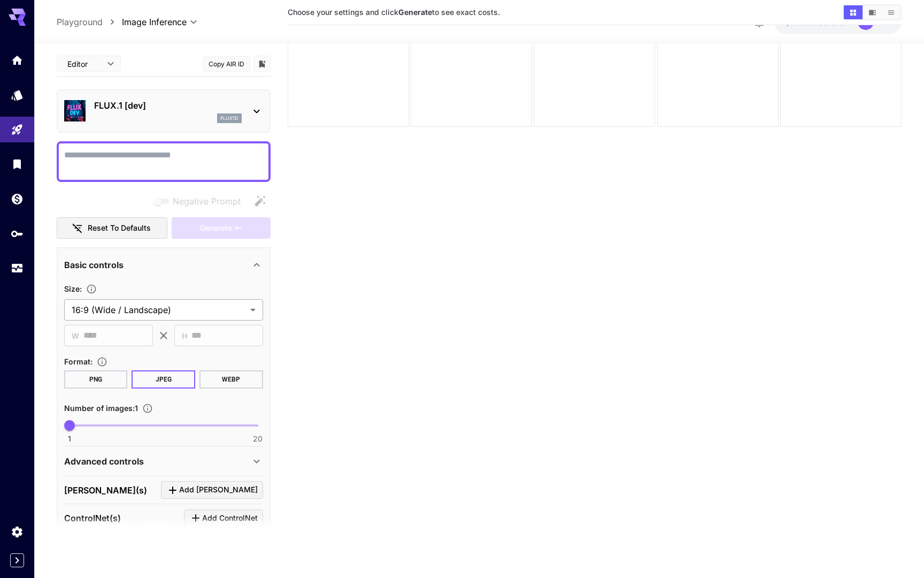 This screenshot has width=924, height=578. What do you see at coordinates (17, 60) in the screenshot?
I see `div: Home` at bounding box center [17, 60].